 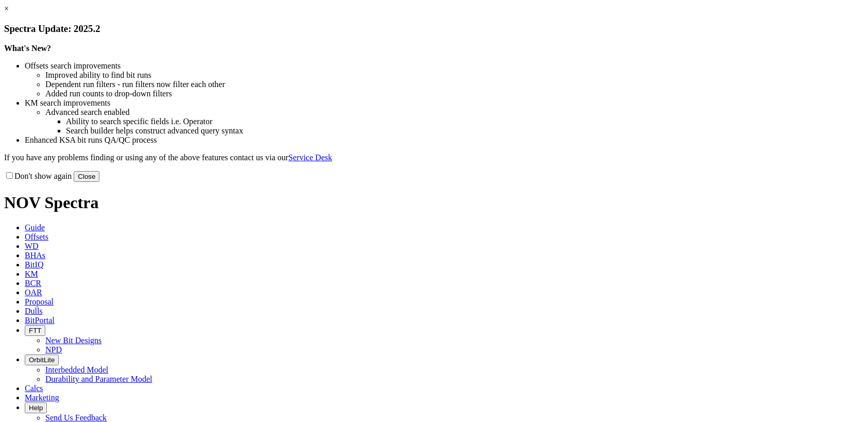 I want to click on span: OrbitLite, so click(x=42, y=359).